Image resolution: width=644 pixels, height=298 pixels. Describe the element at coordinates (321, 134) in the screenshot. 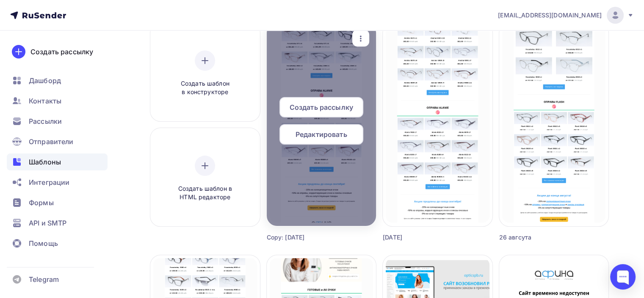

I see `span: Редактировать` at that location.